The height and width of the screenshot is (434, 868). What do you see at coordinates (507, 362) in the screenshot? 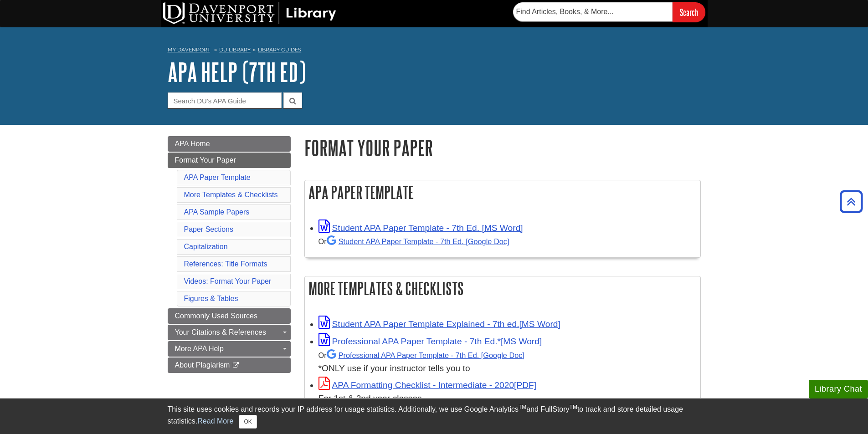
I see `div: *ONLY use if your instructor tells you to` at bounding box center [507, 362].